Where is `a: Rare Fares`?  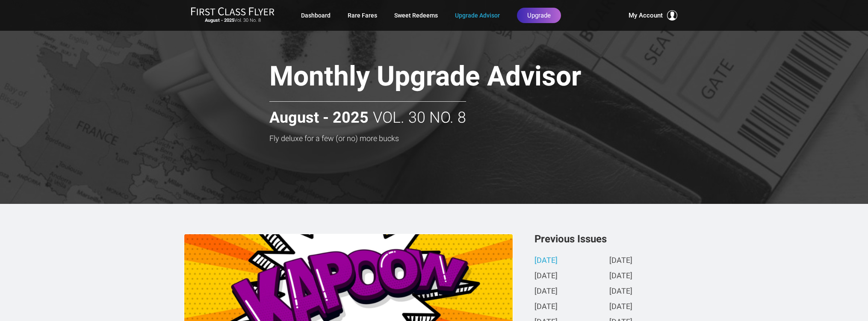 a: Rare Fares is located at coordinates (362, 15).